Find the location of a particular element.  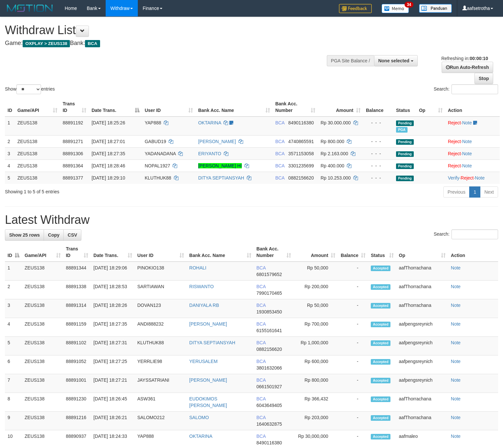

span: Copy 6043649405 to clipboard is located at coordinates (270, 405).